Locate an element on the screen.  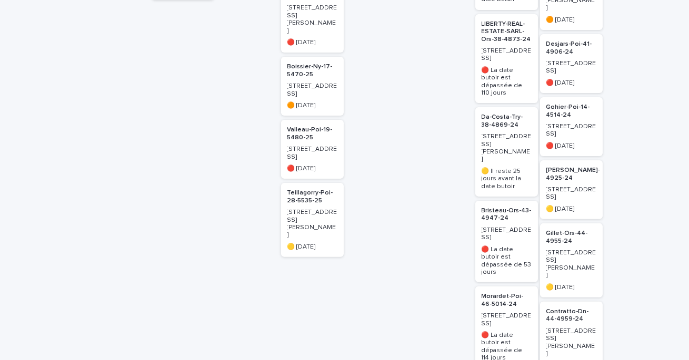
p: 🔴 La date butoir est dépassée de 53 jours is located at coordinates (506, 261).